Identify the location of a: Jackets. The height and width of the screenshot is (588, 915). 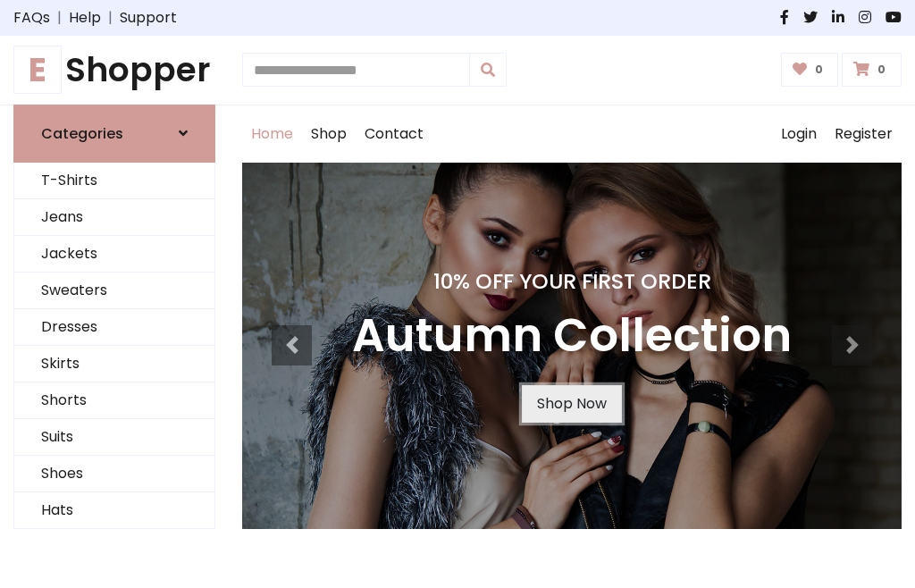
(114, 254).